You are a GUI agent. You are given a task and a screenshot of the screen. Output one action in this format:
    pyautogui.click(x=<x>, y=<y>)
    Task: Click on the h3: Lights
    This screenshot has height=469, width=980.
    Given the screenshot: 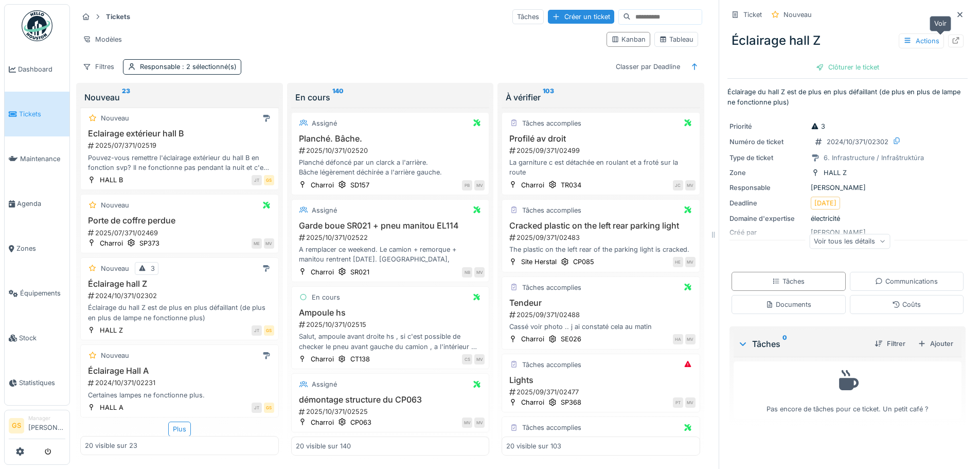 What is the action you would take?
    pyautogui.click(x=601, y=380)
    